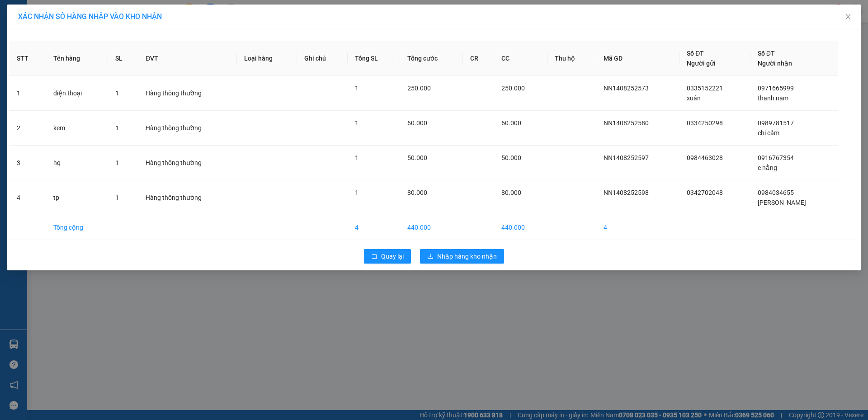 The width and height of the screenshot is (868, 420). I want to click on span: 0334250298, so click(705, 123).